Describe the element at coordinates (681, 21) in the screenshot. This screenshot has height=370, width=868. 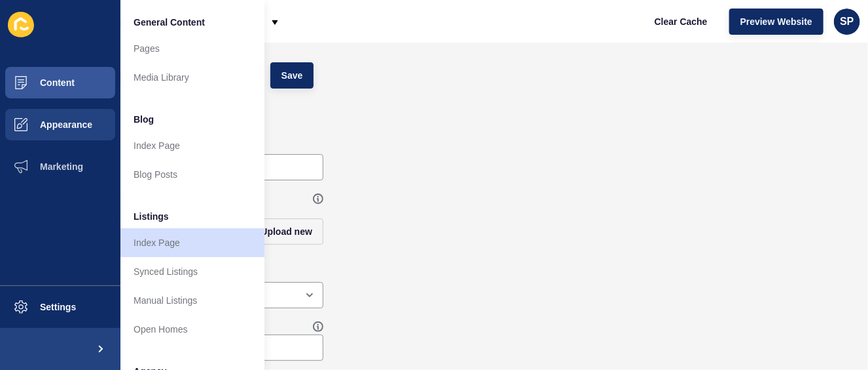
I see `button: Clear Cache` at that location.